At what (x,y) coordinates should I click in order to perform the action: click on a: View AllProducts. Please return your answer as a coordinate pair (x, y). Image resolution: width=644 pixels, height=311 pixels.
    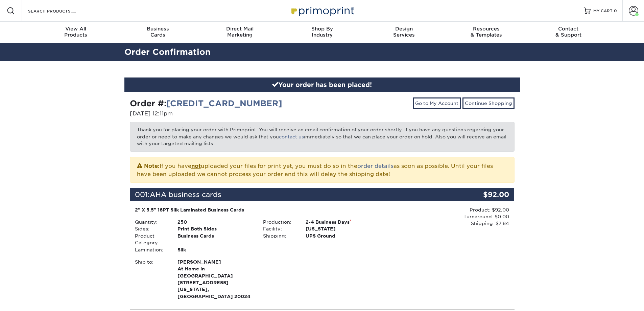
    Looking at the image, I should click on (76, 33).